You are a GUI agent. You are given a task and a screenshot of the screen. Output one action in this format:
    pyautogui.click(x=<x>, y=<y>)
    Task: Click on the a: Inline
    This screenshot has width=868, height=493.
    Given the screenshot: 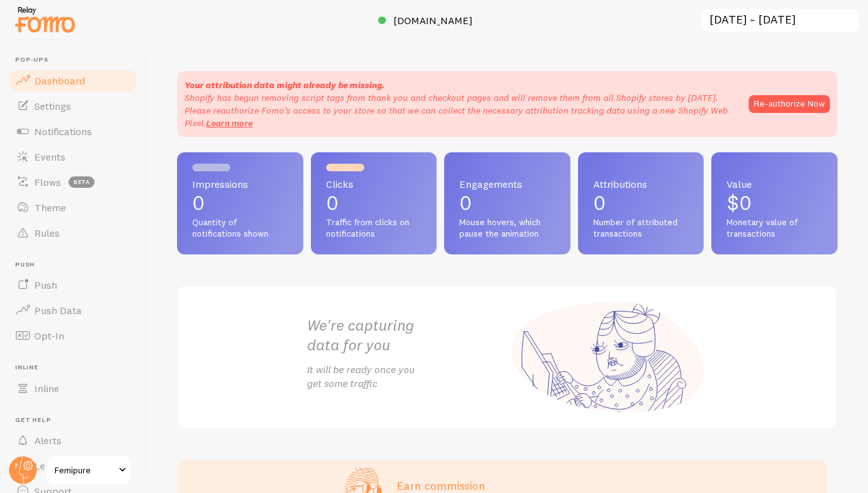 What is the action you would take?
    pyautogui.click(x=73, y=388)
    